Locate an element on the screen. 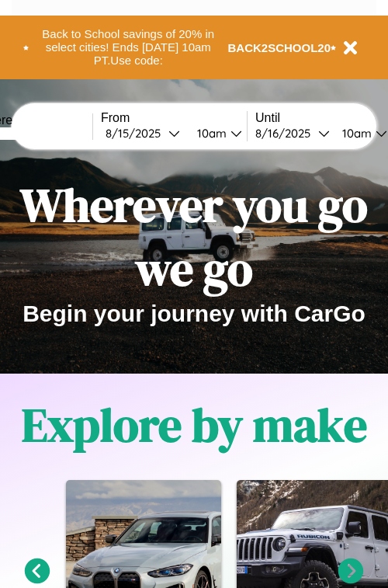 The height and width of the screenshot is (588, 388). button: 8/15/2025 is located at coordinates (143, 133).